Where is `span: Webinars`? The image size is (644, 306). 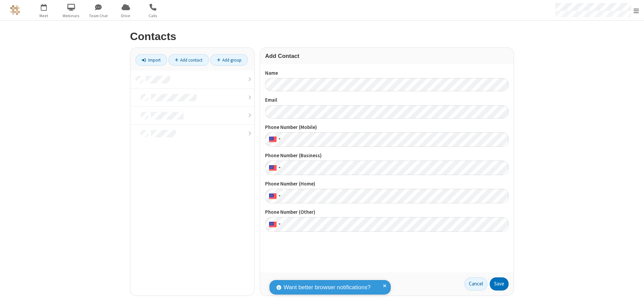 span: Webinars is located at coordinates (71, 16).